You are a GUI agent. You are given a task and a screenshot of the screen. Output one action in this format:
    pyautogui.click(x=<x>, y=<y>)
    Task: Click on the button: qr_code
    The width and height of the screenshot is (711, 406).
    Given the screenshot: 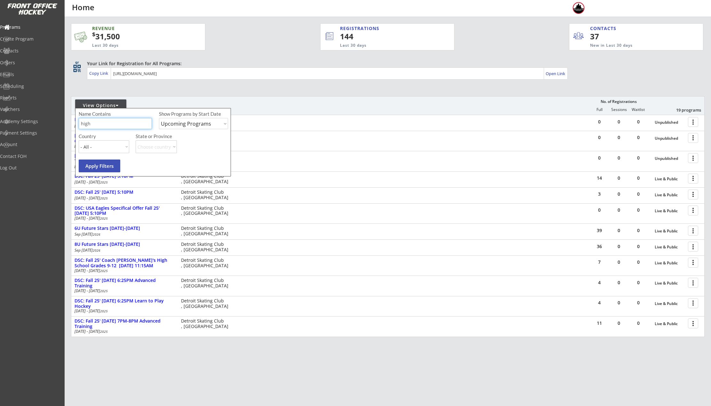 What is the action you would take?
    pyautogui.click(x=77, y=68)
    